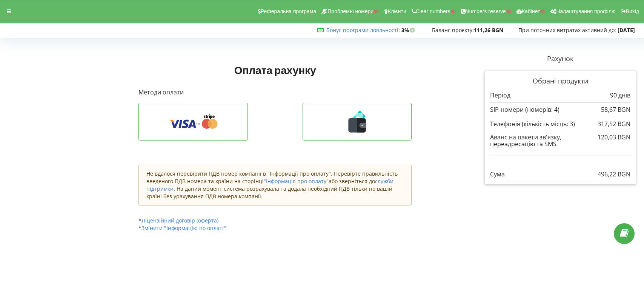  Describe the element at coordinates (614, 124) in the screenshot. I see `p: 317,52 BGN` at that location.